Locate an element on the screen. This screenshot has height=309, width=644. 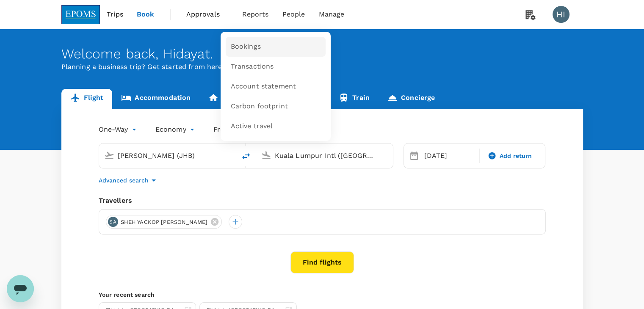
span: Account statement is located at coordinates (263, 87).